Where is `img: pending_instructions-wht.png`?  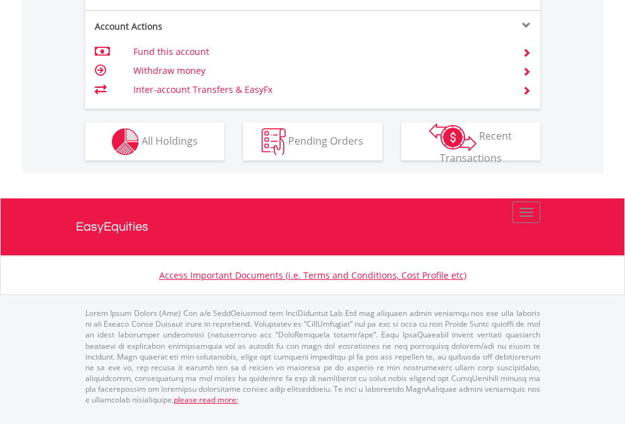
img: pending_instructions-wht.png is located at coordinates (273, 141).